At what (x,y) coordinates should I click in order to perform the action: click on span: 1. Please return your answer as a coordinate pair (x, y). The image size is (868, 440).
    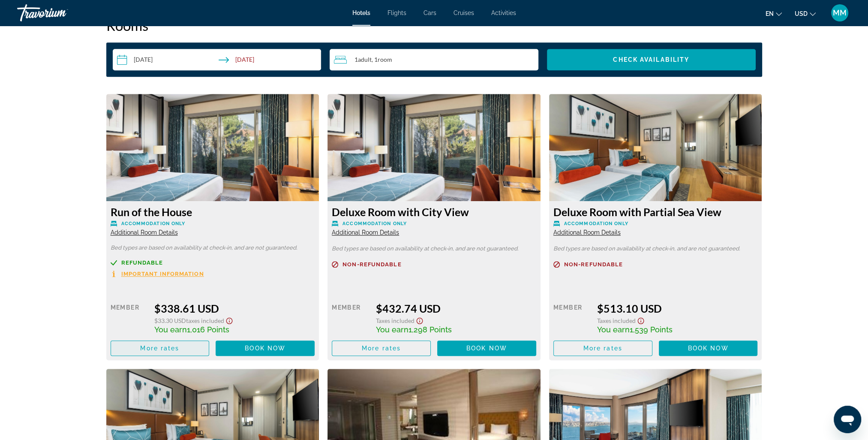
    Looking at the image, I should click on (364, 60).